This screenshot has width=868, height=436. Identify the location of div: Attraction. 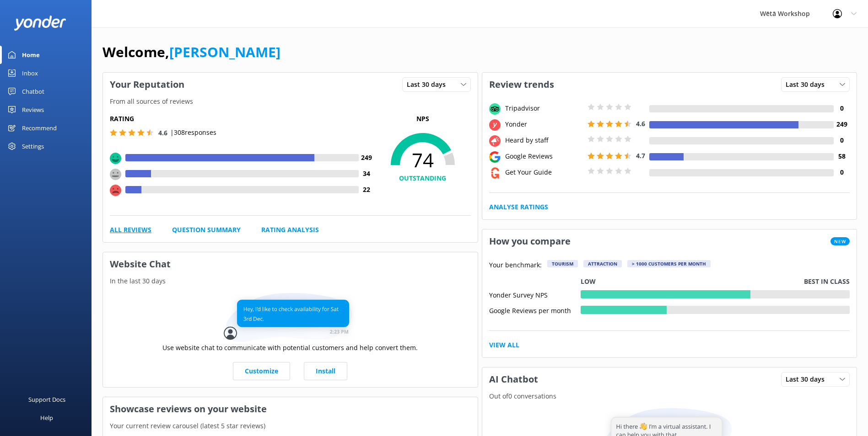
(603, 264).